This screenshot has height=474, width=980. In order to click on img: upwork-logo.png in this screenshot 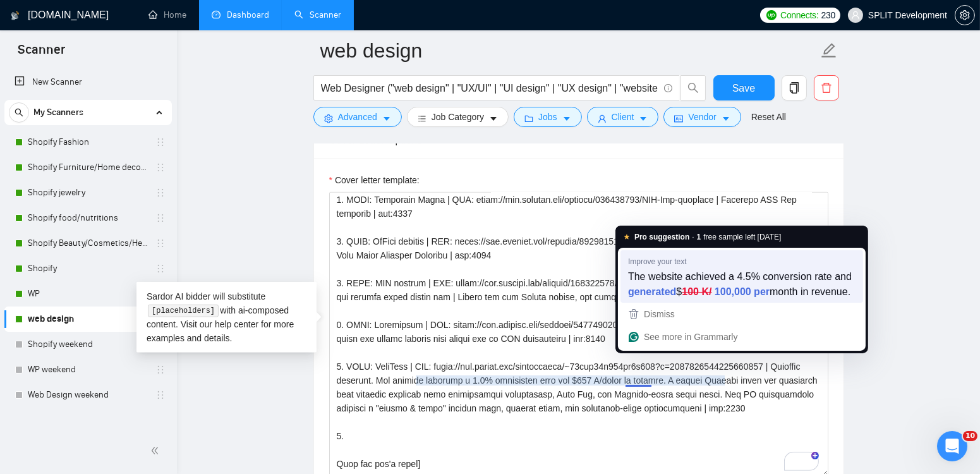, I will do `click(771, 16)`.